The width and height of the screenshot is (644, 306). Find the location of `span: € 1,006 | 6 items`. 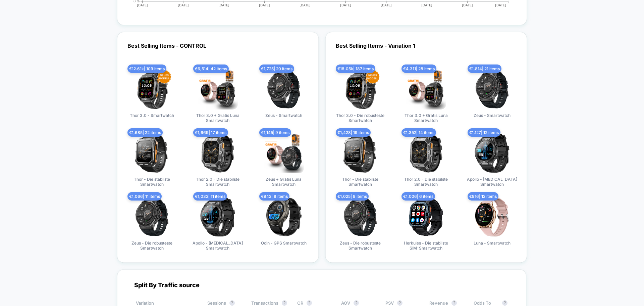

span: € 1,006 | 6 items is located at coordinates (418, 196).